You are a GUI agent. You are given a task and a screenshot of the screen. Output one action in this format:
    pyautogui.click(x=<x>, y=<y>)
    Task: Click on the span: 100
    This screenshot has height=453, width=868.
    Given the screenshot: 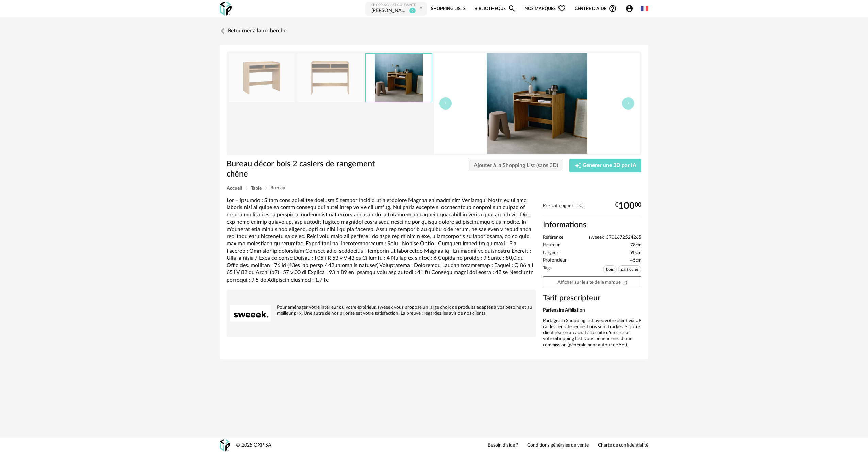 What is the action you would take?
    pyautogui.click(x=626, y=206)
    